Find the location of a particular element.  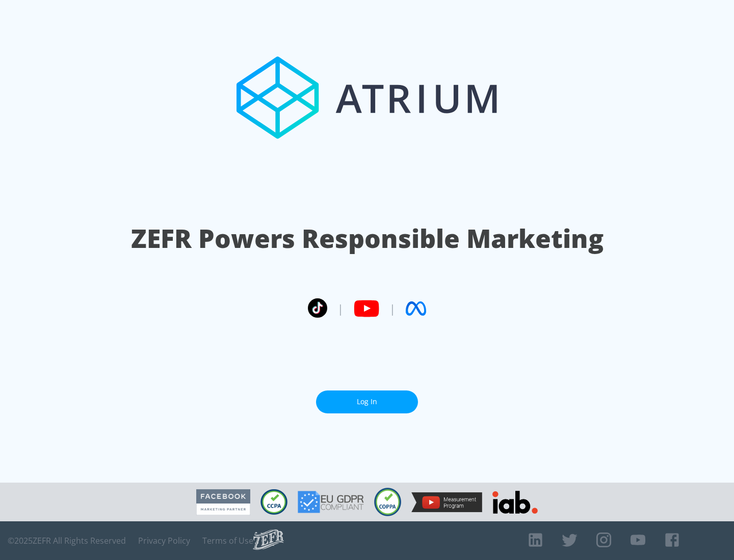

a: Privacy Policy is located at coordinates (164, 541).